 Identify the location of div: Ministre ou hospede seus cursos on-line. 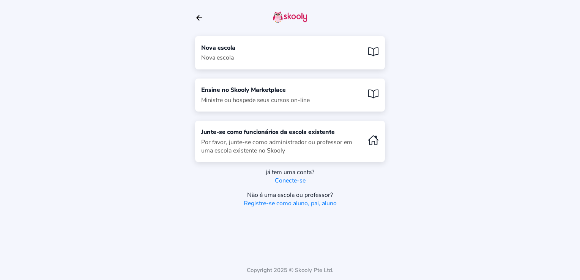
(255, 100).